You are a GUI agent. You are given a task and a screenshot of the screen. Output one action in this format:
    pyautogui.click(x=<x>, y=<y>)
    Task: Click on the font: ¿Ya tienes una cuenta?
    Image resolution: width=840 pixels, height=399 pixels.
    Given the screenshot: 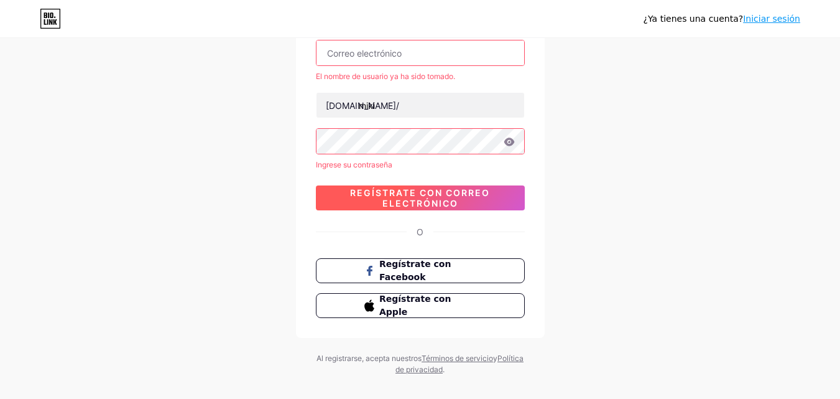 What is the action you would take?
    pyautogui.click(x=693, y=19)
    